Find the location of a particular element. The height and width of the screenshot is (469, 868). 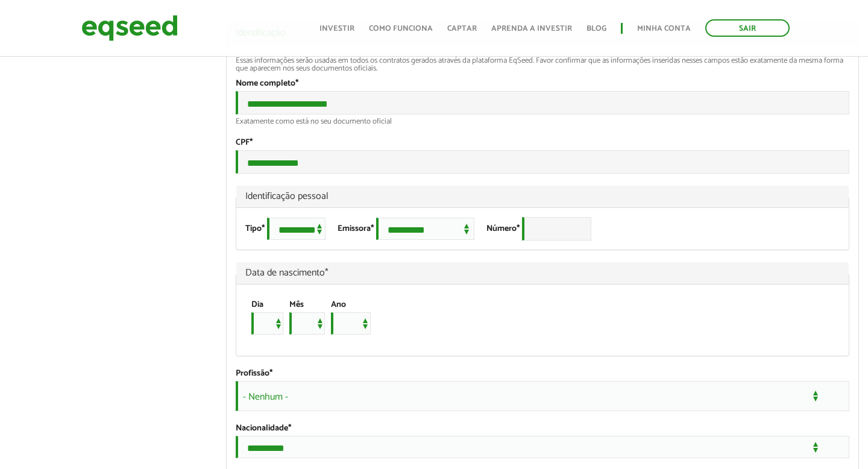

label: Dia is located at coordinates (257, 305).